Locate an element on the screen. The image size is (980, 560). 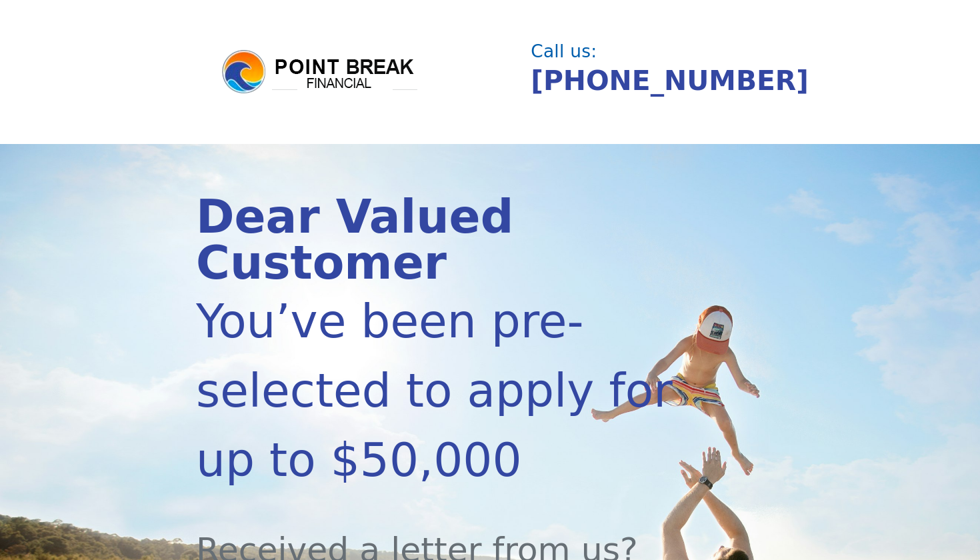
img: logo.png is located at coordinates (320, 72).